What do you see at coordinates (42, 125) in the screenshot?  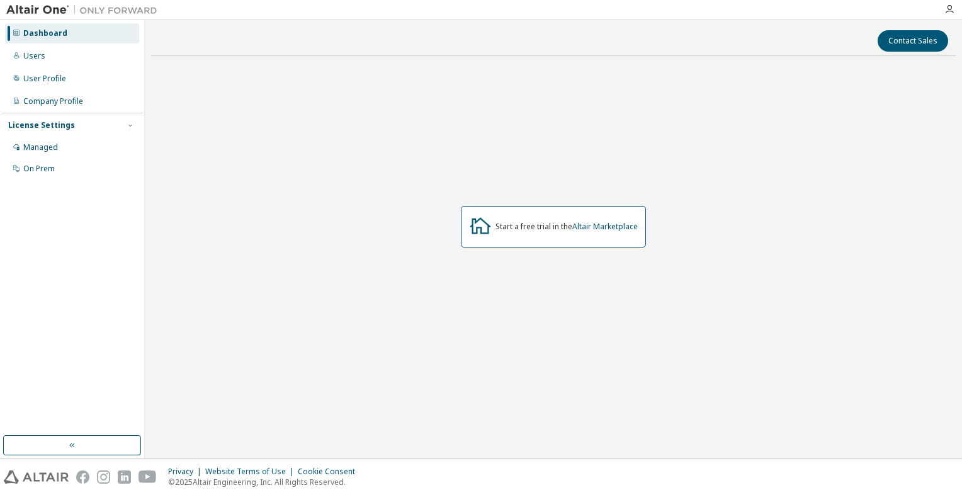 I see `div: License Settings` at bounding box center [42, 125].